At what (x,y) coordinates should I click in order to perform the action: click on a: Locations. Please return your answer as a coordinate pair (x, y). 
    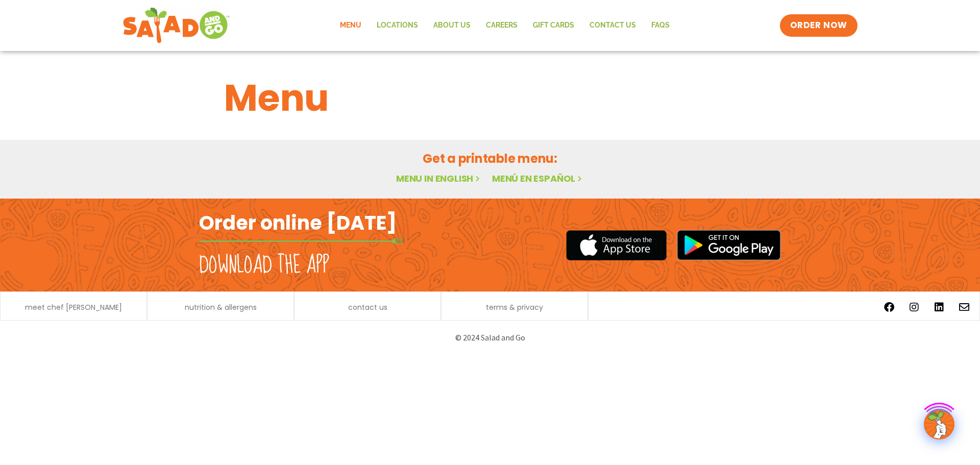
    Looking at the image, I should click on (397, 25).